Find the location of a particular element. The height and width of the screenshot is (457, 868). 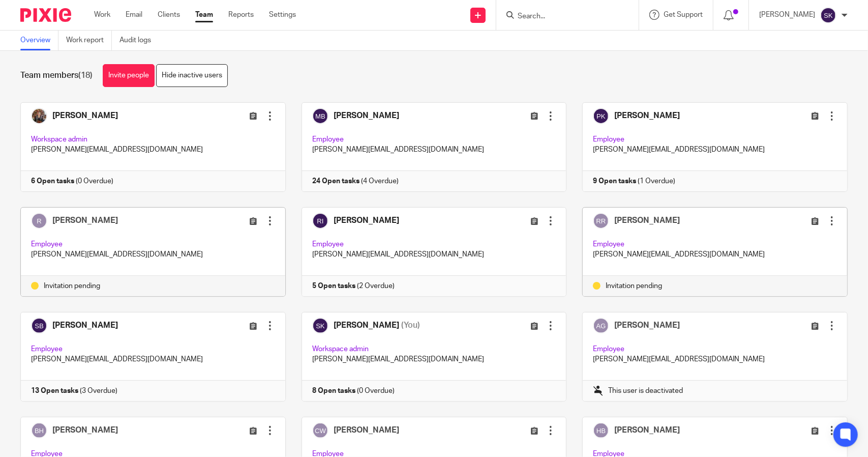

a: Reports is located at coordinates (241, 14).